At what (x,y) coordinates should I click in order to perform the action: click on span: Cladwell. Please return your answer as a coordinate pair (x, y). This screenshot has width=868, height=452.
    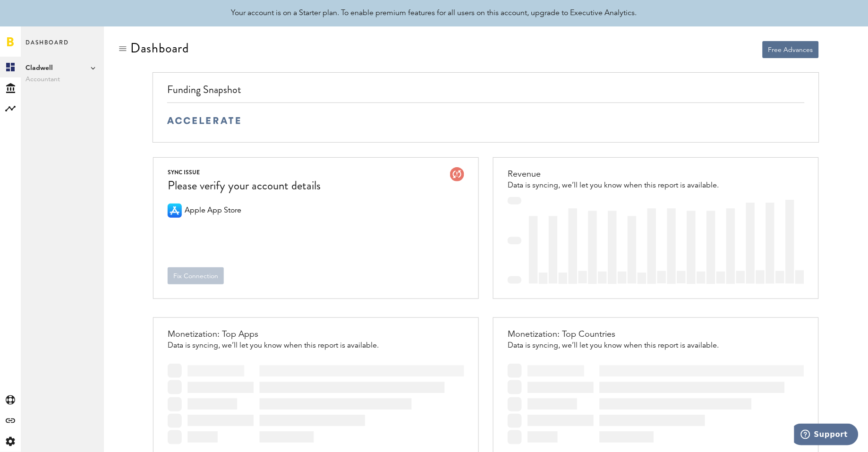
    Looking at the image, I should click on (63, 68).